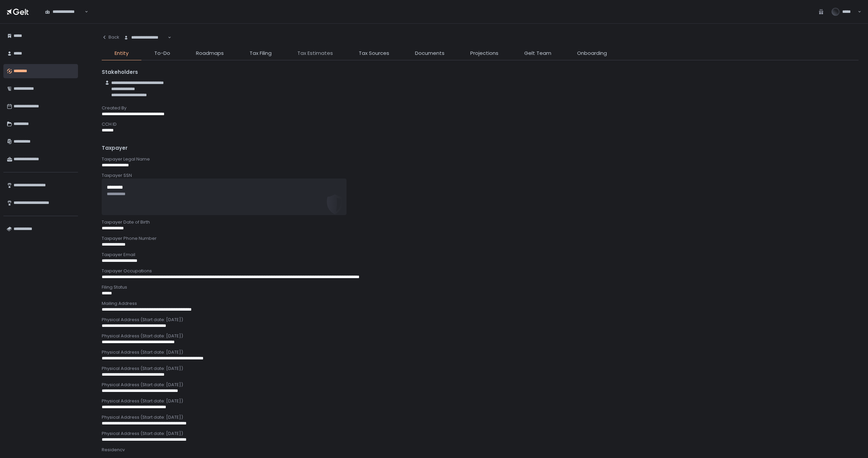  What do you see at coordinates (162, 53) in the screenshot?
I see `span: To-Do` at bounding box center [162, 53].